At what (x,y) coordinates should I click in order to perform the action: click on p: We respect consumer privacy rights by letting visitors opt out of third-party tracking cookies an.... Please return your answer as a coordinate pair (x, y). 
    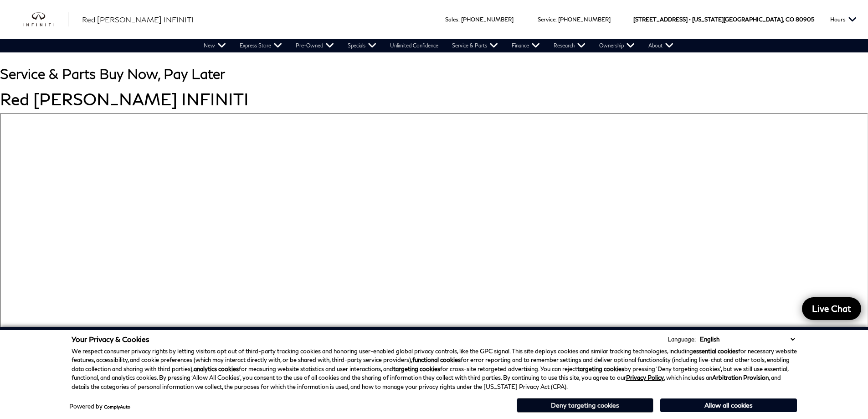
    Looking at the image, I should click on (434, 369).